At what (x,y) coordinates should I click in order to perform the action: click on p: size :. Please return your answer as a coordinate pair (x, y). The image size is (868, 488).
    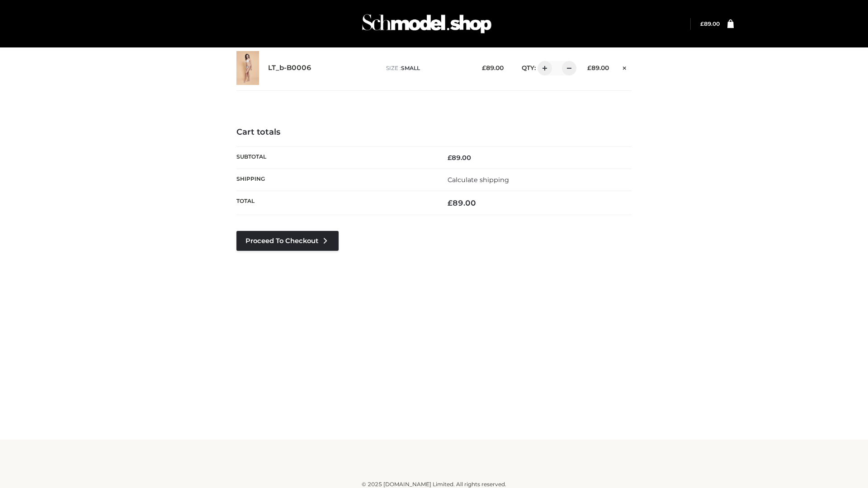
    Looking at the image, I should click on (427, 69).